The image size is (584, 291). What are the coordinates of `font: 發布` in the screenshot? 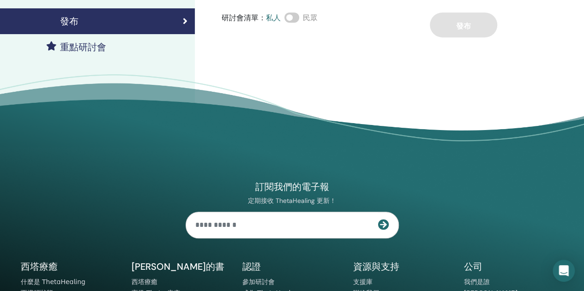 It's located at (69, 21).